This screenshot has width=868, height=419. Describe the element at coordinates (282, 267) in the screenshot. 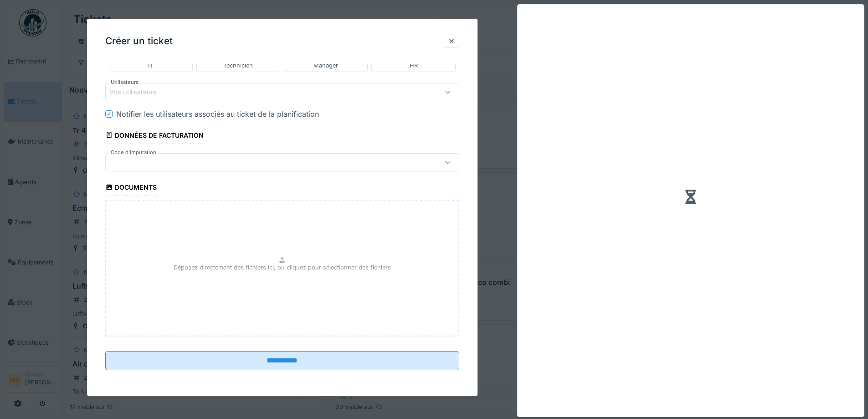

I see `p: Déposez directement des fichiers ici, ou cliquez pour sélectionner des fichiers` at that location.